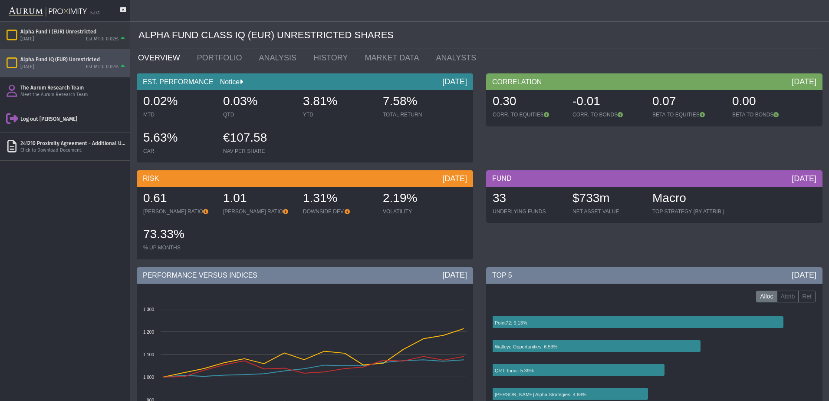 This screenshot has width=829, height=401. Describe the element at coordinates (179, 151) in the screenshot. I see `div: CAR` at that location.